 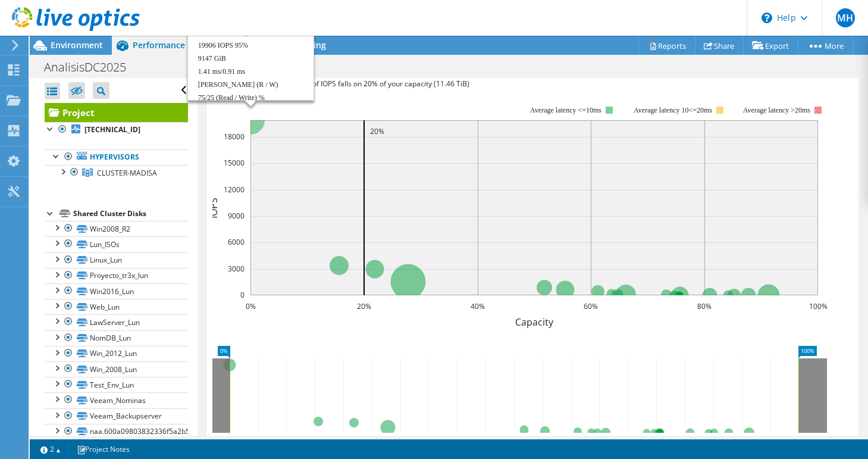 What do you see at coordinates (116, 173) in the screenshot?
I see `a: CLUSTER-MADISA` at bounding box center [116, 173].